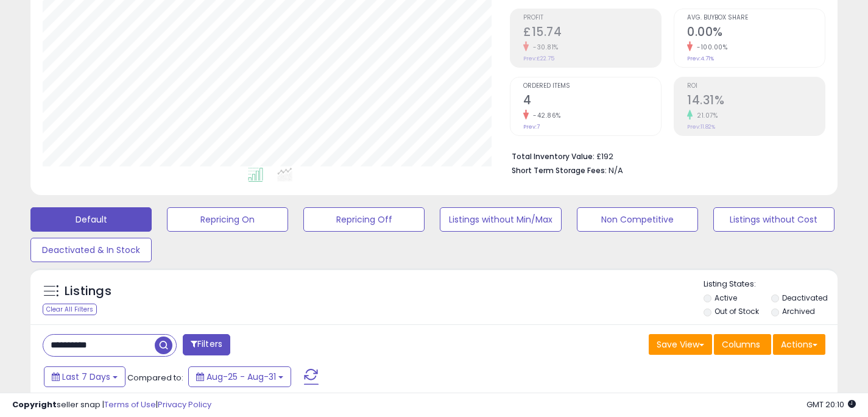 This screenshot has width=868, height=417. What do you see at coordinates (741, 344) in the screenshot?
I see `span: Columns` at bounding box center [741, 344].